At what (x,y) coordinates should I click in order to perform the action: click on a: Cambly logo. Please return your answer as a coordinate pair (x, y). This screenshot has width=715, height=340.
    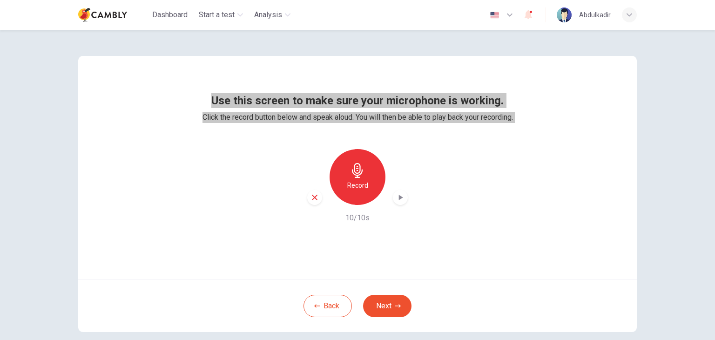
    Looking at the image, I should click on (113, 15).